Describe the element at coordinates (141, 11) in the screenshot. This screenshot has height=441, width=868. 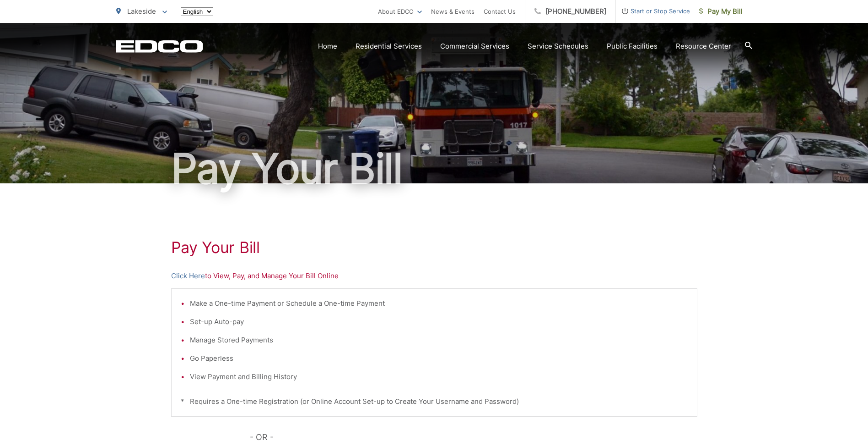
I see `span: Lakeside` at that location.